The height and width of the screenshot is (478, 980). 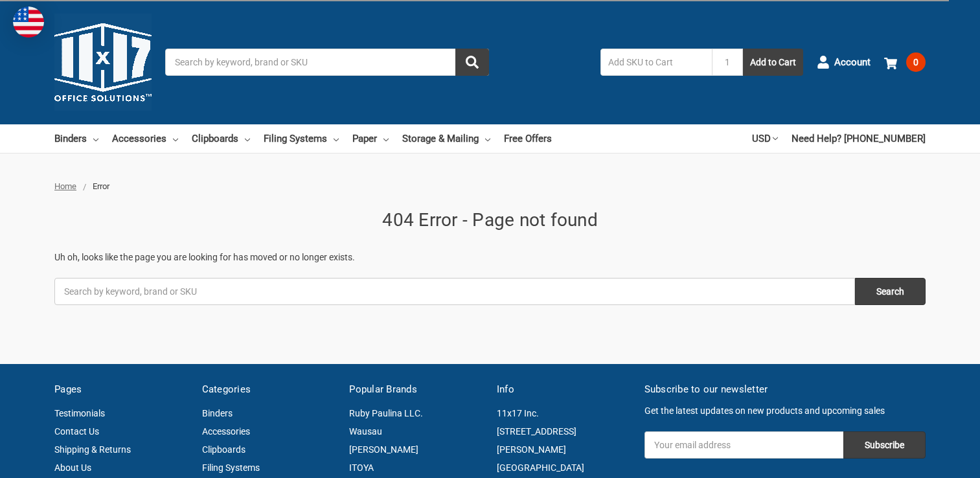 What do you see at coordinates (370, 138) in the screenshot?
I see `a: Paper` at bounding box center [370, 138].